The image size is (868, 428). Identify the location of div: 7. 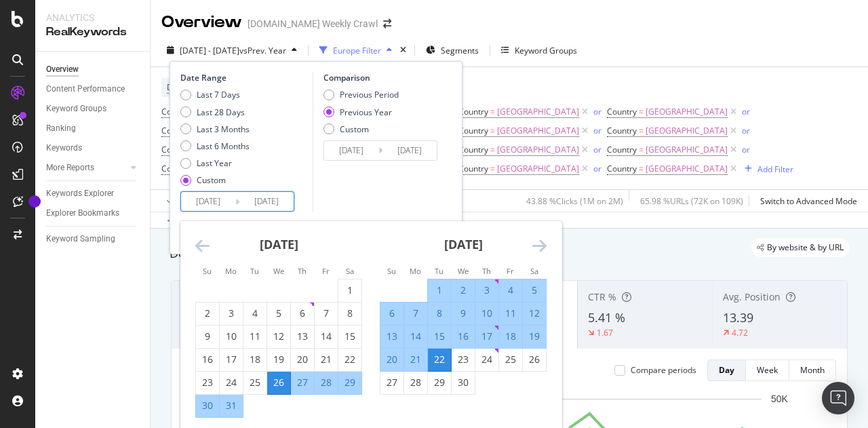
(416, 314).